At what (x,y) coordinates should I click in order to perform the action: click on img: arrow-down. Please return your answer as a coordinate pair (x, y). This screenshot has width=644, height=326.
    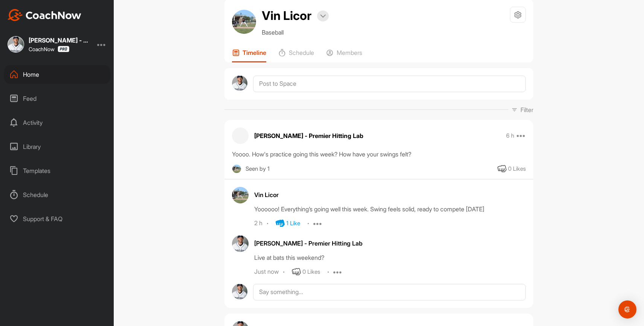
    Looking at the image, I should click on (323, 16).